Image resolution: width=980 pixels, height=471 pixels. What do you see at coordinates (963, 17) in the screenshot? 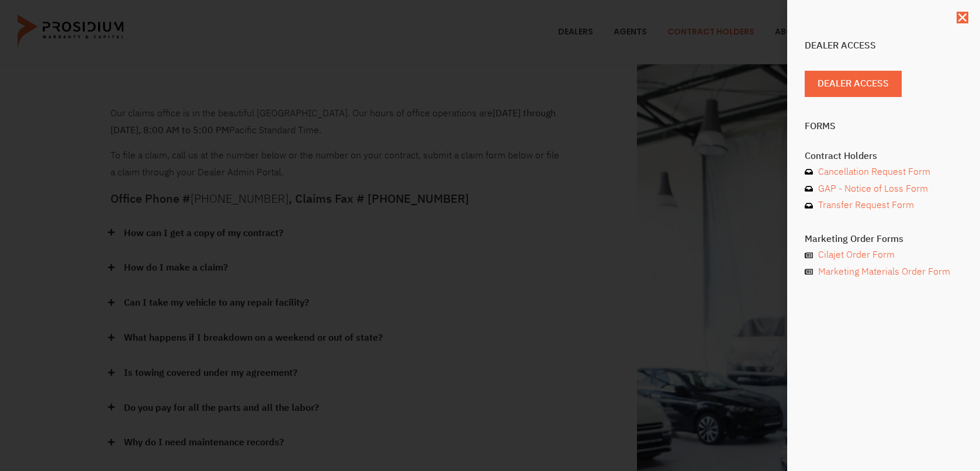
I see `a: Close` at bounding box center [963, 17].